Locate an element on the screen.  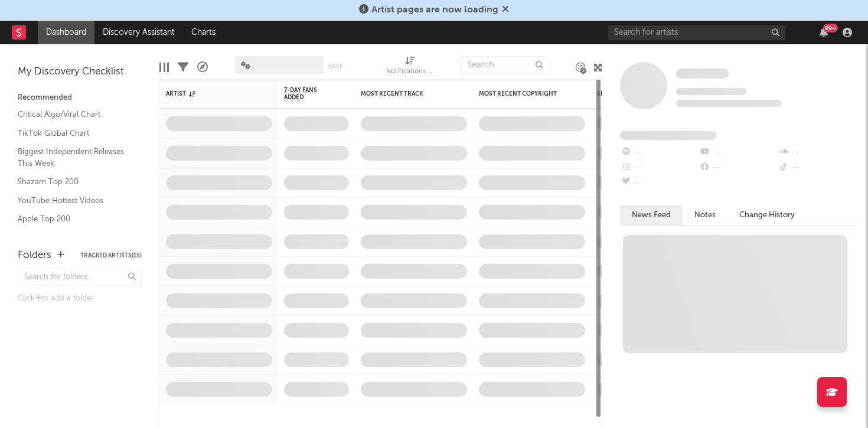
input: Search for folders... is located at coordinates (80, 277).